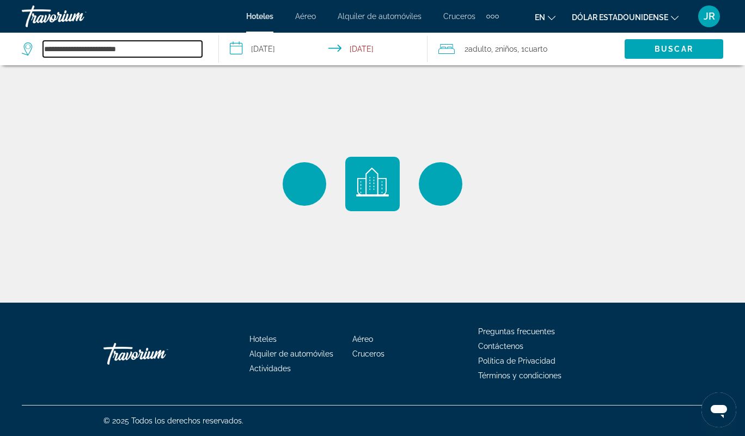 This screenshot has height=436, width=745. What do you see at coordinates (532, 49) in the screenshot?
I see `span: , 1` at bounding box center [532, 49].